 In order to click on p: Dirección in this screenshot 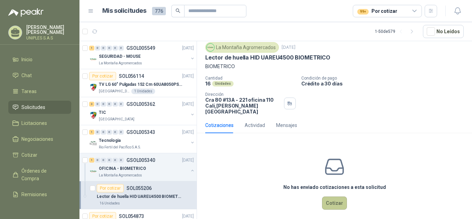, I will do `click(243, 94)`.